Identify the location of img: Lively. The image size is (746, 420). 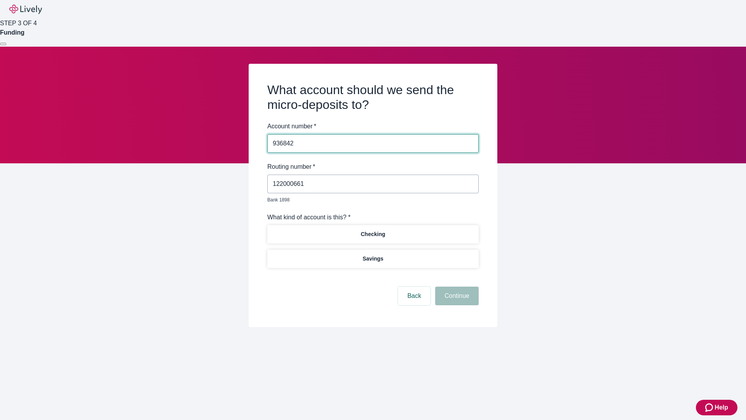
(26, 9).